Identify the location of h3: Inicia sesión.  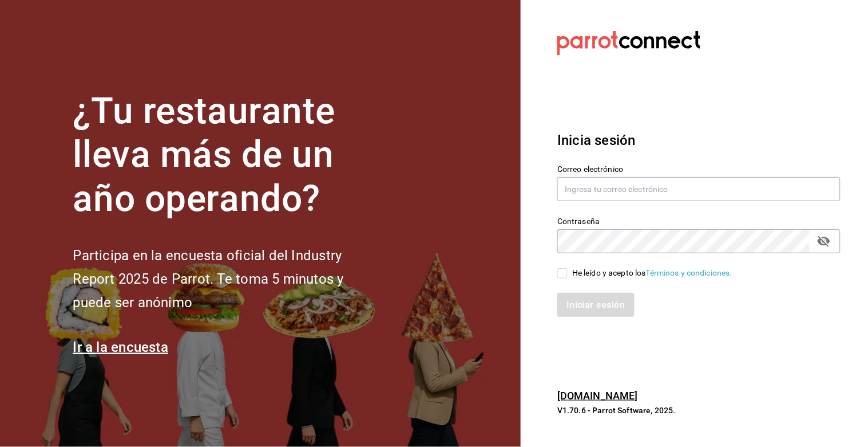
(698, 140).